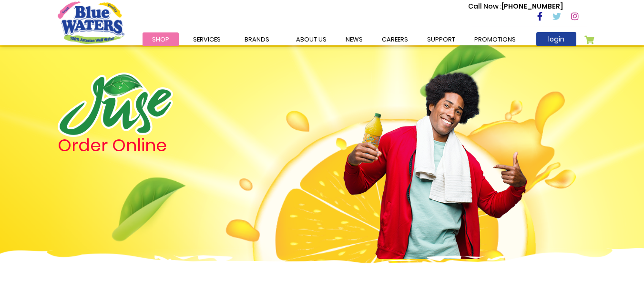 The image size is (644, 302). Describe the element at coordinates (161, 39) in the screenshot. I see `span: Shop` at that location.